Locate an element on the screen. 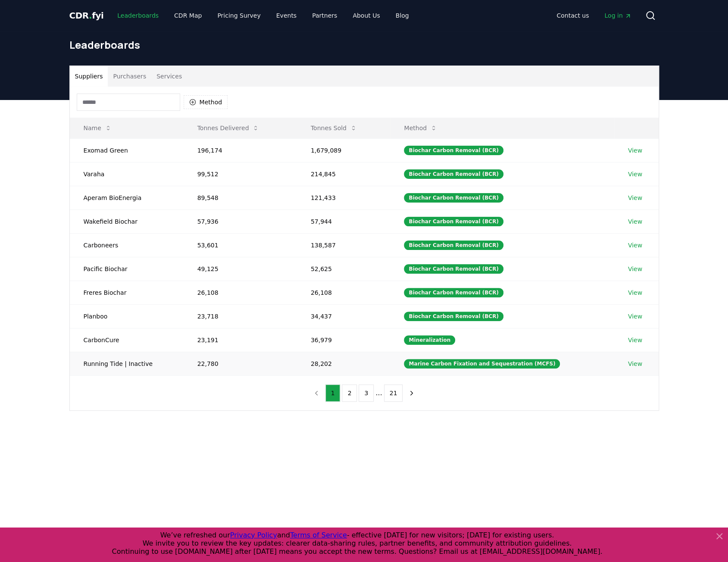 The width and height of the screenshot is (728, 562). td: 1,679,089 is located at coordinates (344, 150).